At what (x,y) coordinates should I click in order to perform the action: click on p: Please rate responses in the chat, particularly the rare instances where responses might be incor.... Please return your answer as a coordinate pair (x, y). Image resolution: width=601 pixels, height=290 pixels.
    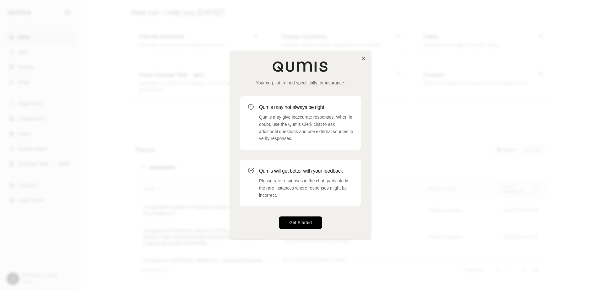
    Looking at the image, I should click on (306, 188).